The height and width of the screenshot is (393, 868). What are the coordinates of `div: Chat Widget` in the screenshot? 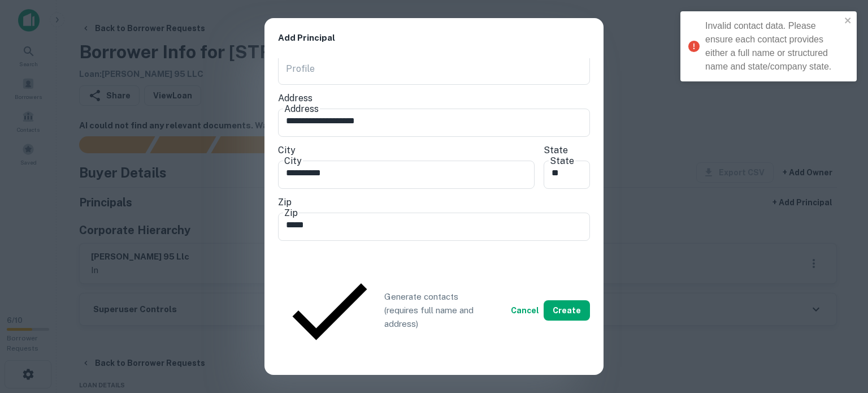 It's located at (840, 330).